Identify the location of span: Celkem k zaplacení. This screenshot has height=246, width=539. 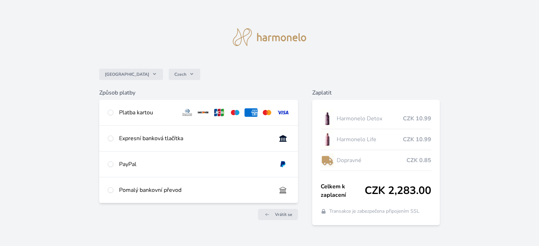
(343, 191).